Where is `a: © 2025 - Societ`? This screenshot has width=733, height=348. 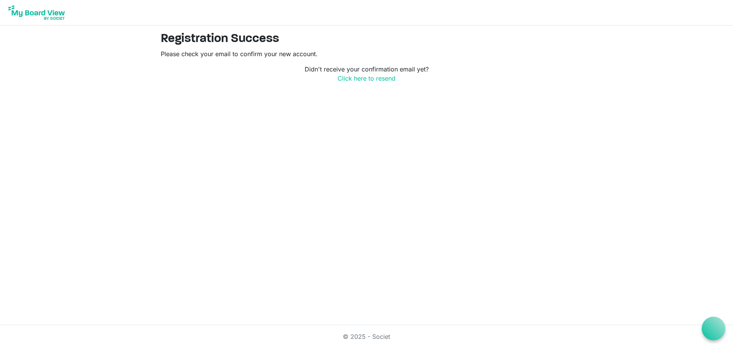
a: © 2025 - Societ is located at coordinates (367, 336).